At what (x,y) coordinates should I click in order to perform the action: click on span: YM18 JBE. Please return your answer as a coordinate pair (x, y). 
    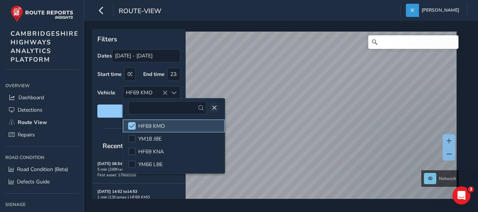
    Looking at the image, I should click on (150, 139).